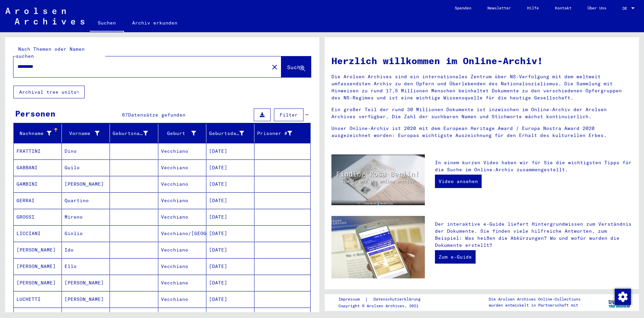  Describe the element at coordinates (482, 87) in the screenshot. I see `p: Die Arolsen Archives sind ein internationales Zentrum über NS-Verfolgung mit dem weltweit umfasse...` at that location.